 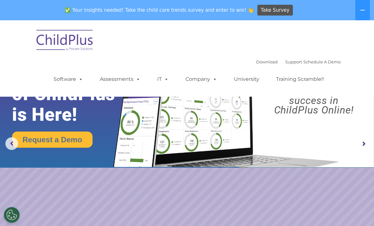 What do you see at coordinates (68, 79) in the screenshot?
I see `a: Software` at bounding box center [68, 79].